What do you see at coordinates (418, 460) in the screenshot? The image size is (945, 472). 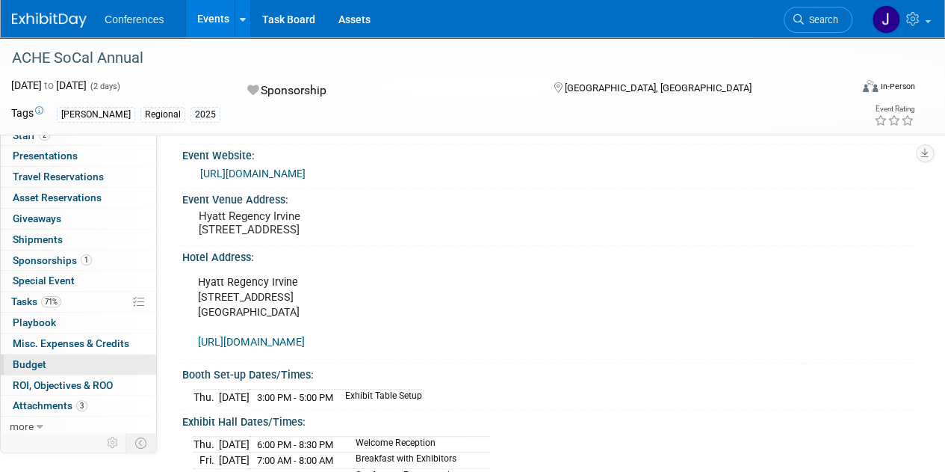 I see `td: Breakfast with Exhibitors` at bounding box center [418, 460].